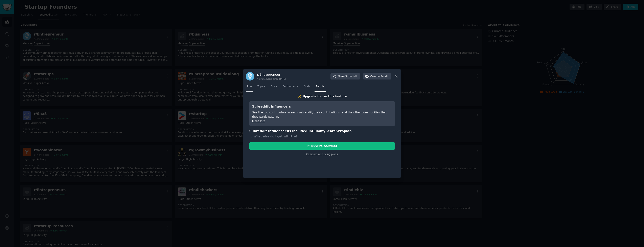 This screenshot has width=644, height=247. What do you see at coordinates (322, 137) in the screenshot?
I see `div: What else do I get with Pro ?` at bounding box center [322, 137].